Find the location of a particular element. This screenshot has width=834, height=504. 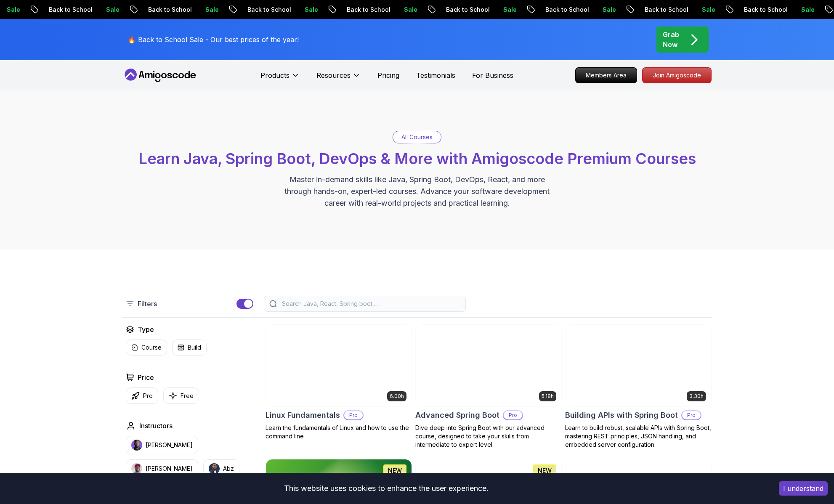

h2: Price is located at coordinates (146, 377).